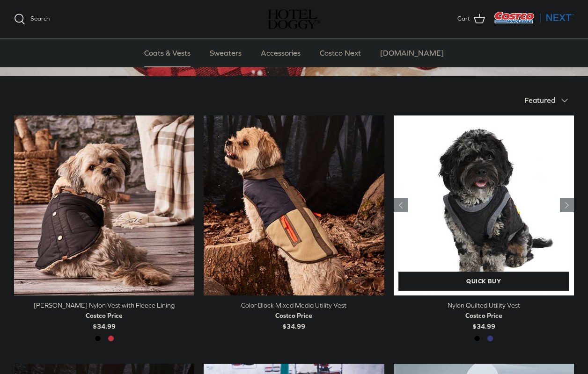 Image resolution: width=588 pixels, height=374 pixels. Describe the element at coordinates (340, 53) in the screenshot. I see `a: Costco Next` at that location.